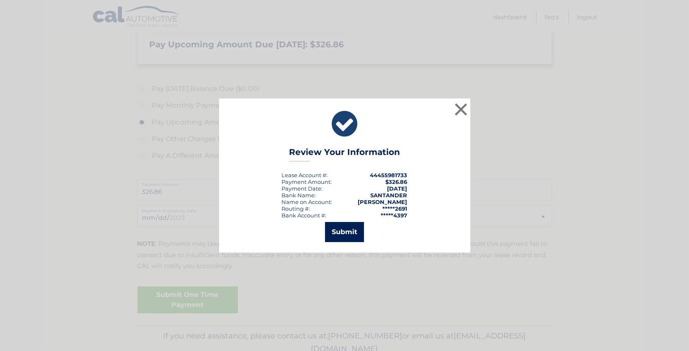 The width and height of the screenshot is (689, 351). Describe the element at coordinates (307, 202) in the screenshot. I see `div: Name on Account:` at that location.